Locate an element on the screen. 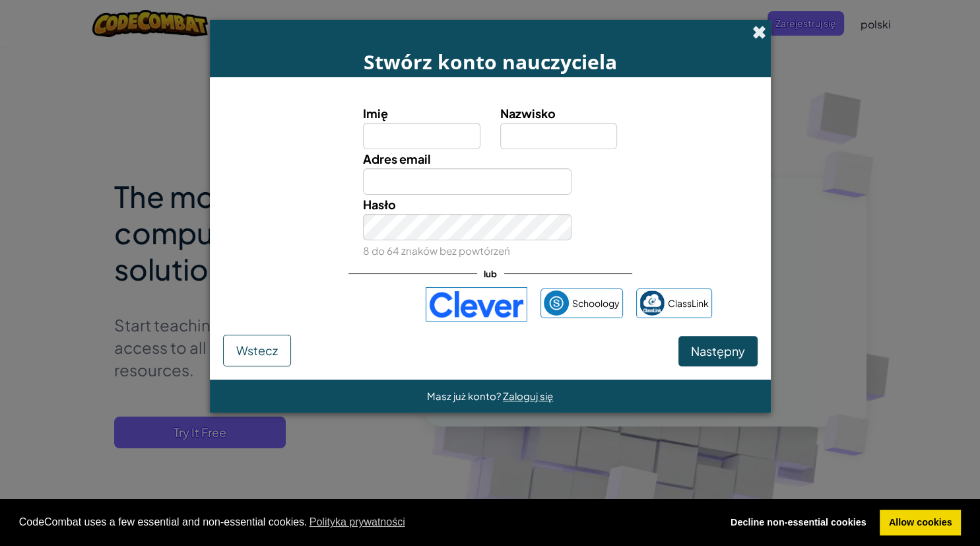 This screenshot has width=980, height=546. span: Zaloguj się is located at coordinates (527, 395).